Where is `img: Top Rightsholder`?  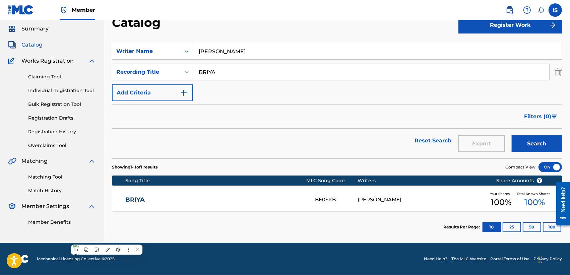 img: Top Rightsholder is located at coordinates (64, 10).